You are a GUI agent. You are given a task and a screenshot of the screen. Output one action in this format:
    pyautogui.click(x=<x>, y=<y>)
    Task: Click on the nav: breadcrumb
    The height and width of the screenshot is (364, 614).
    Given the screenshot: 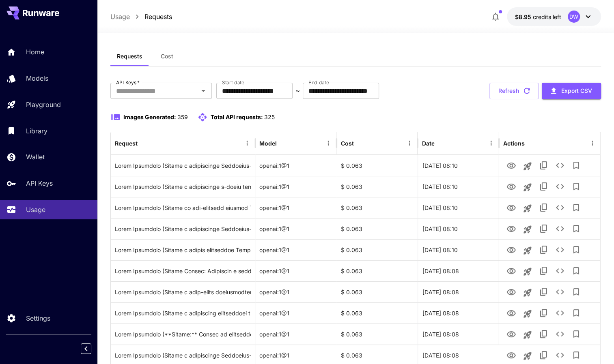 What is the action you would take?
    pyautogui.click(x=141, y=17)
    